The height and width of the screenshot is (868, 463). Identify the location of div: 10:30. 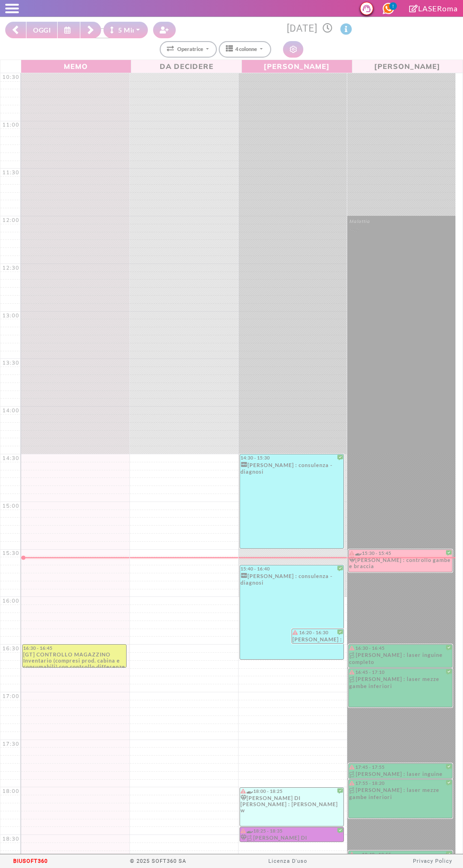
(11, 77).